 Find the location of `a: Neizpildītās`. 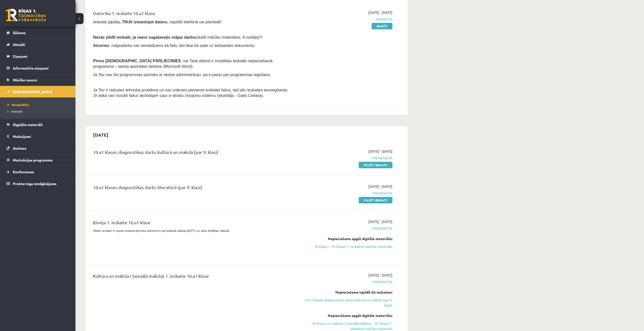

a: Neizpildītās is located at coordinates (39, 104).